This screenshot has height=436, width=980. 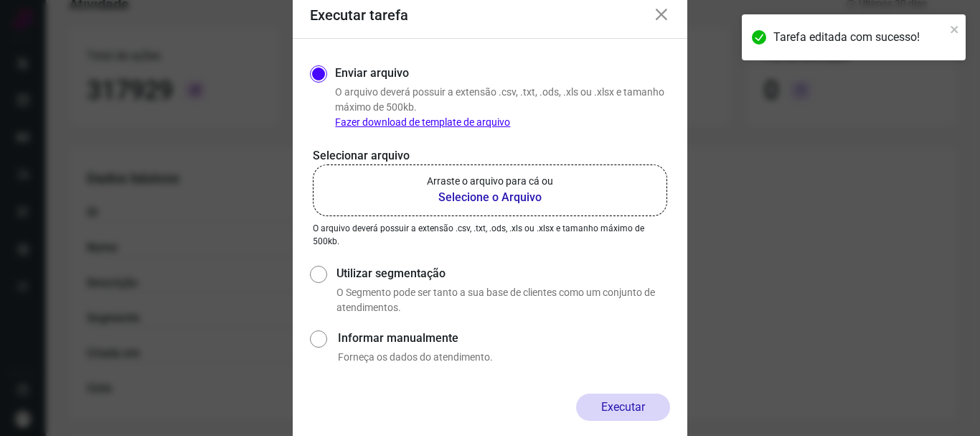 What do you see at coordinates (504, 339) in the screenshot?
I see `label: Informar manualmente` at bounding box center [504, 339].